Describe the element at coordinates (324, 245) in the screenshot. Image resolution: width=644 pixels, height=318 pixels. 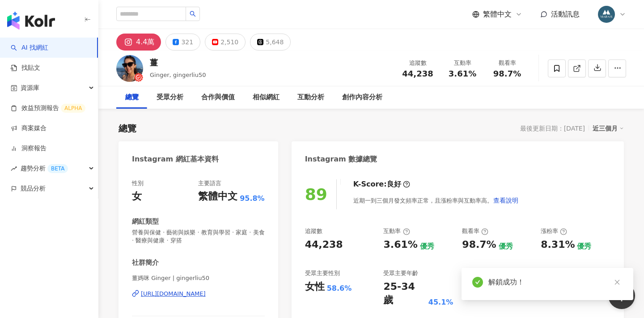
I see `div: 44,238` at that location.